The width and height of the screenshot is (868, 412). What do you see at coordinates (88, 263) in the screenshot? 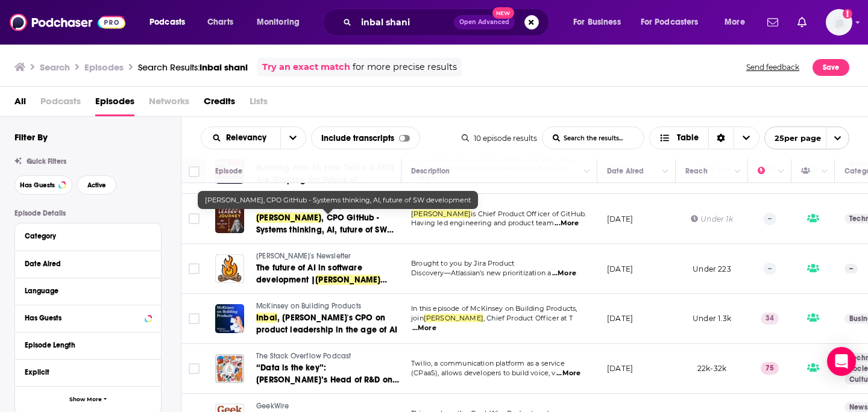
I see `button: Date Aired` at bounding box center [88, 263].